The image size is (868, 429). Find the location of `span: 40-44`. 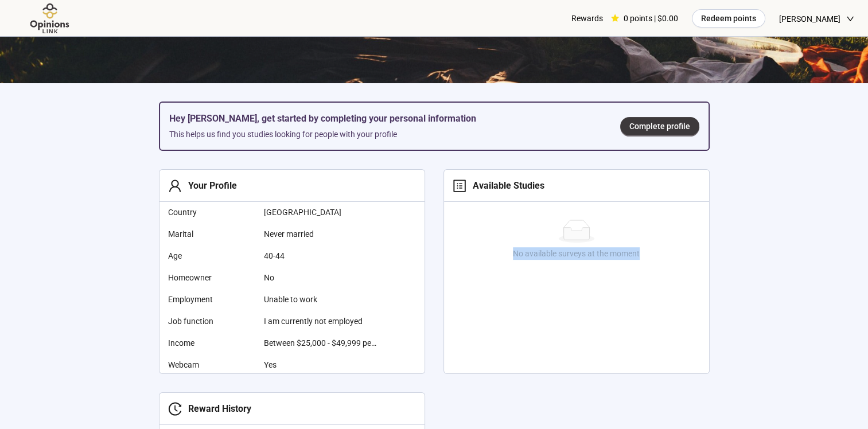

span: 40-44 is located at coordinates (321, 256).